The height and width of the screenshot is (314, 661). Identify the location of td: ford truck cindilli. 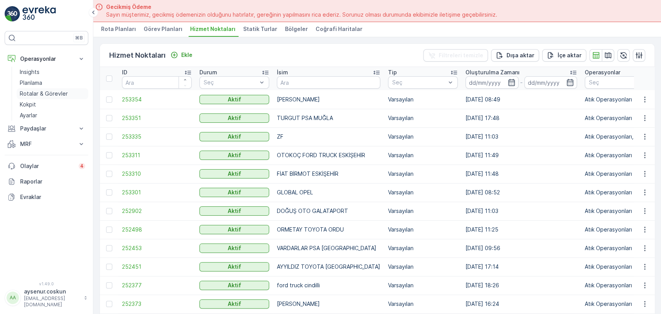
(328, 285).